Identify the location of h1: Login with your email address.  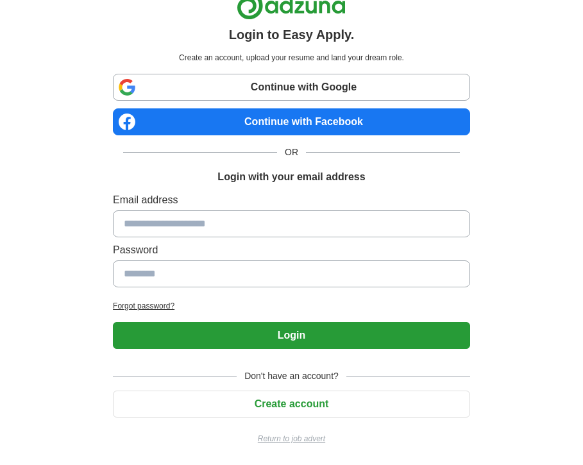
(291, 177).